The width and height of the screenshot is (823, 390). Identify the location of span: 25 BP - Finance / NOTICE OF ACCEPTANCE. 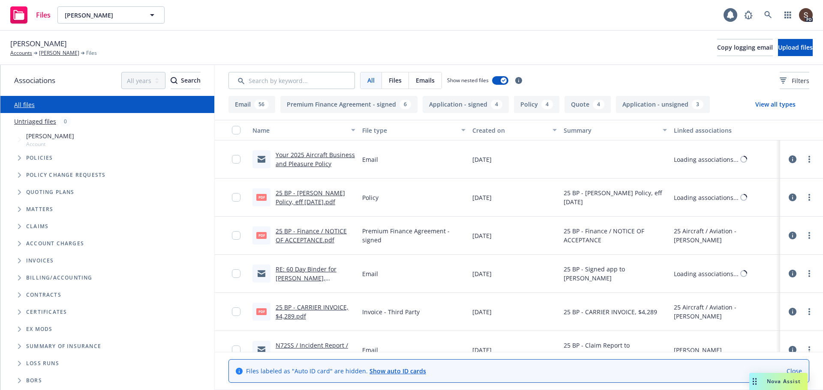
(615, 236).